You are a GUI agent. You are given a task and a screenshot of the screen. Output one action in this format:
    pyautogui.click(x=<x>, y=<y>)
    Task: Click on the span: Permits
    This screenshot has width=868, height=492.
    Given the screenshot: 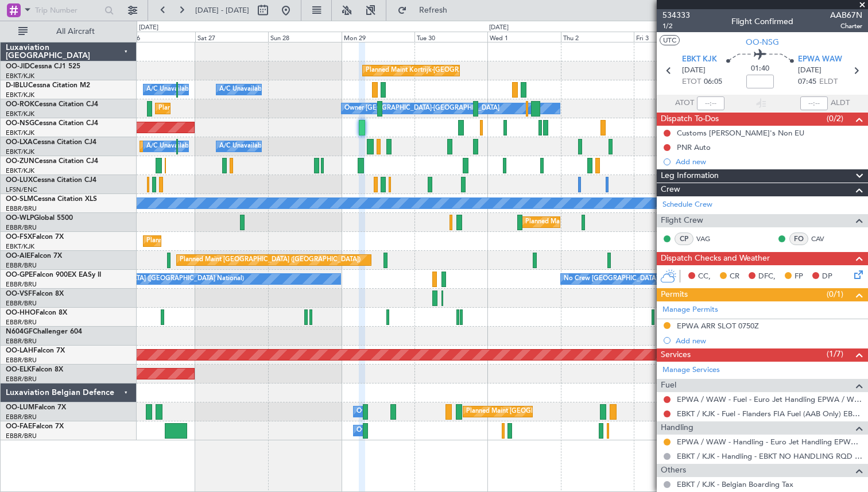 What is the action you would take?
    pyautogui.click(x=674, y=294)
    